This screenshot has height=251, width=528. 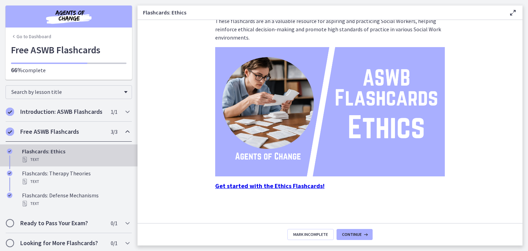 What do you see at coordinates (270, 186) in the screenshot?
I see `a: Get started with the Ethics Flashcards!` at bounding box center [270, 186].